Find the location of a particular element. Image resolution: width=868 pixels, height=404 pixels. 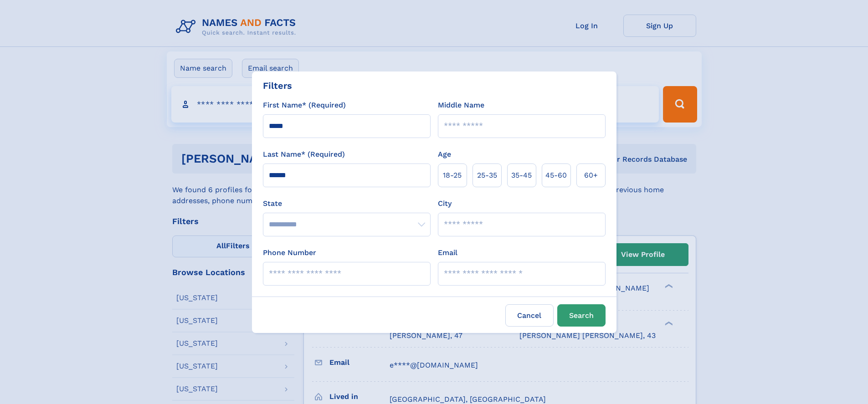

span: 45‑60 is located at coordinates (556, 176).